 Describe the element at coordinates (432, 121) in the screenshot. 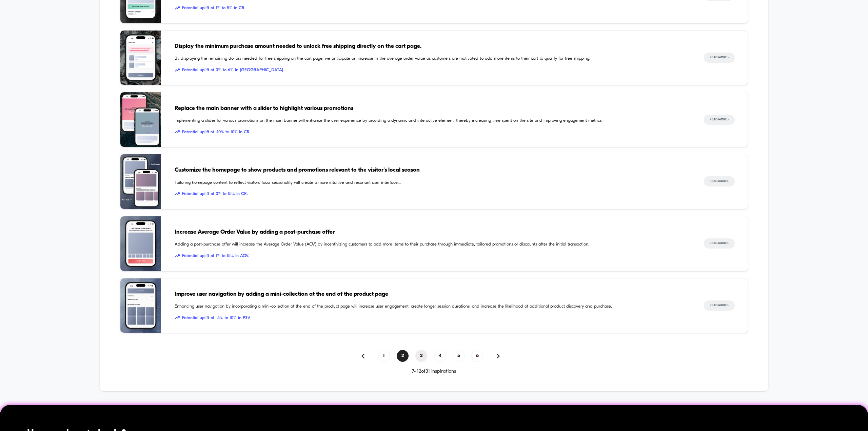

I see `span: Implementing a slider for various promotions on the main banner will enhance the user experience ...` at that location.